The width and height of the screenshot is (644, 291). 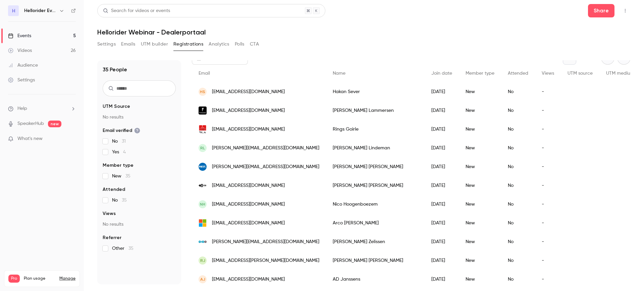 What do you see at coordinates (442, 74) in the screenshot?
I see `span: Join date` at bounding box center [442, 74].